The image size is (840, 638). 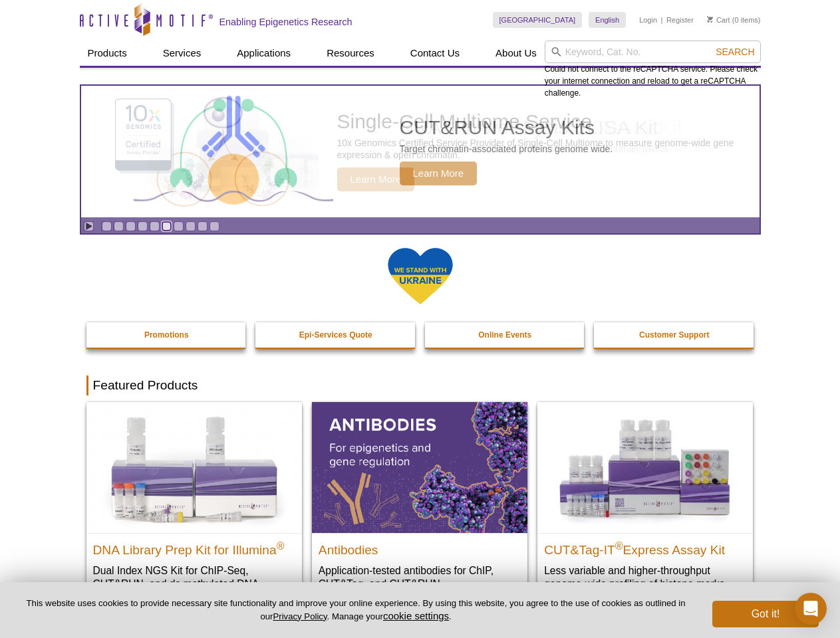 I want to click on a: Go to slide 1, so click(x=107, y=226).